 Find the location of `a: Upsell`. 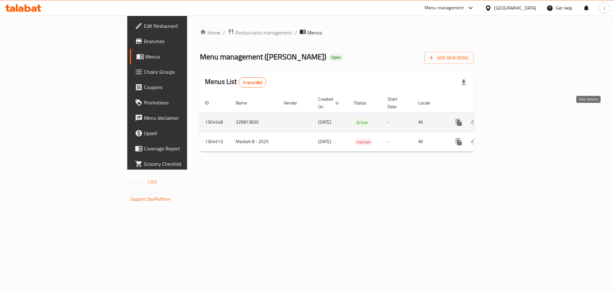

a: Upsell is located at coordinates (180, 133).